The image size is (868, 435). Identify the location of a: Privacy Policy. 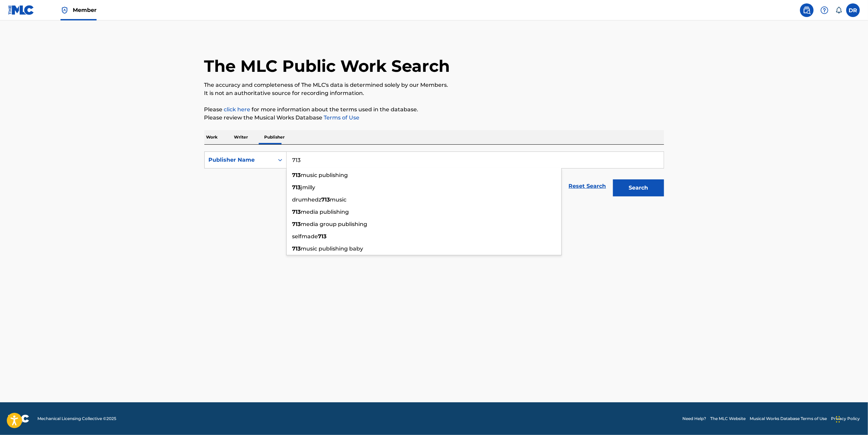
(845, 418).